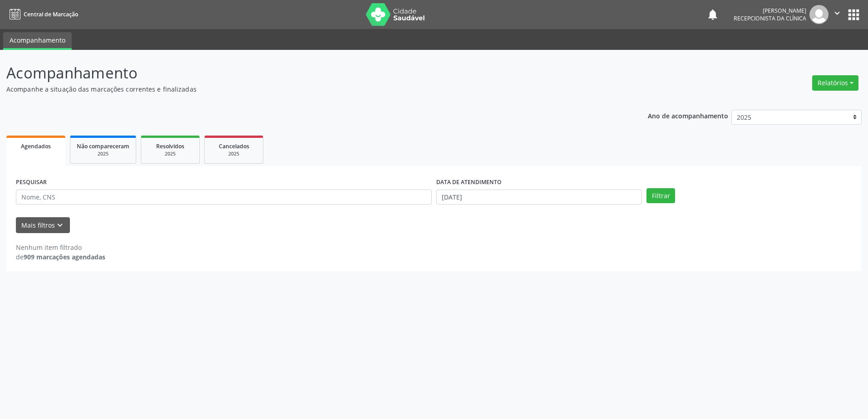  I want to click on a: Acompanhamento, so click(37, 41).